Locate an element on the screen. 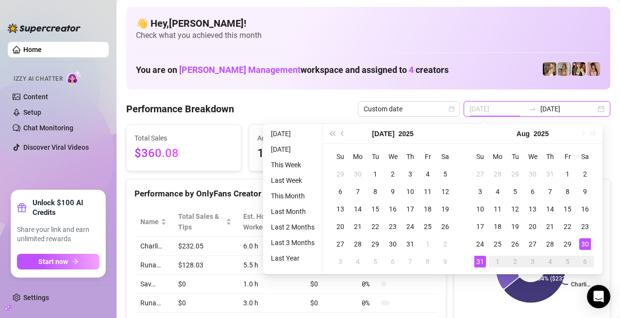 Image resolution: width=620 pixels, height=318 pixels. span: calendar is located at coordinates (452, 109).